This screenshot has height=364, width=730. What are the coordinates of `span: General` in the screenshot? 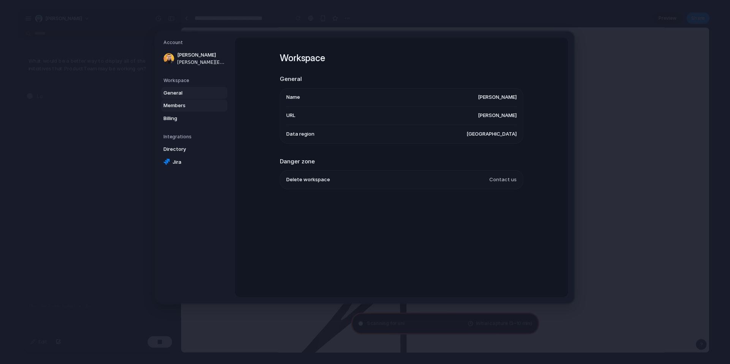 It's located at (188, 93).